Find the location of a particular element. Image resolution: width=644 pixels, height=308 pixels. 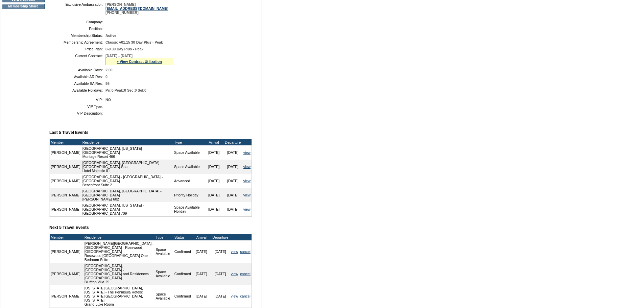

td: Membership Share is located at coordinates (23, 6).